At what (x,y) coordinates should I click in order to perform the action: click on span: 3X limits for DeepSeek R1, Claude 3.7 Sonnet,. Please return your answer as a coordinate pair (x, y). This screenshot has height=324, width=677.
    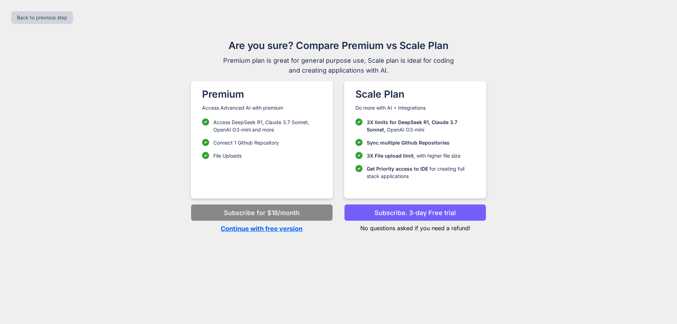
    Looking at the image, I should click on (412, 126).